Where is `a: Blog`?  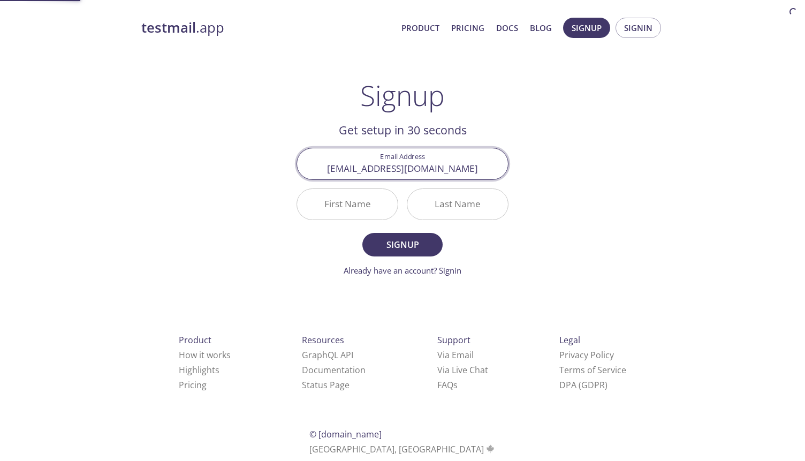
a: Blog is located at coordinates (541, 28).